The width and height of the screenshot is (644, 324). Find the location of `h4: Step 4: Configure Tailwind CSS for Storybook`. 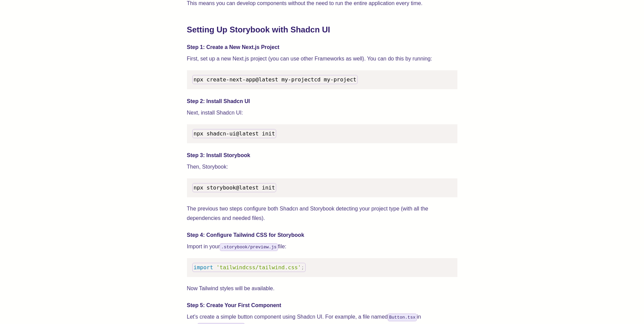

h4: Step 4: Configure Tailwind CSS for Storybook is located at coordinates (323, 235).